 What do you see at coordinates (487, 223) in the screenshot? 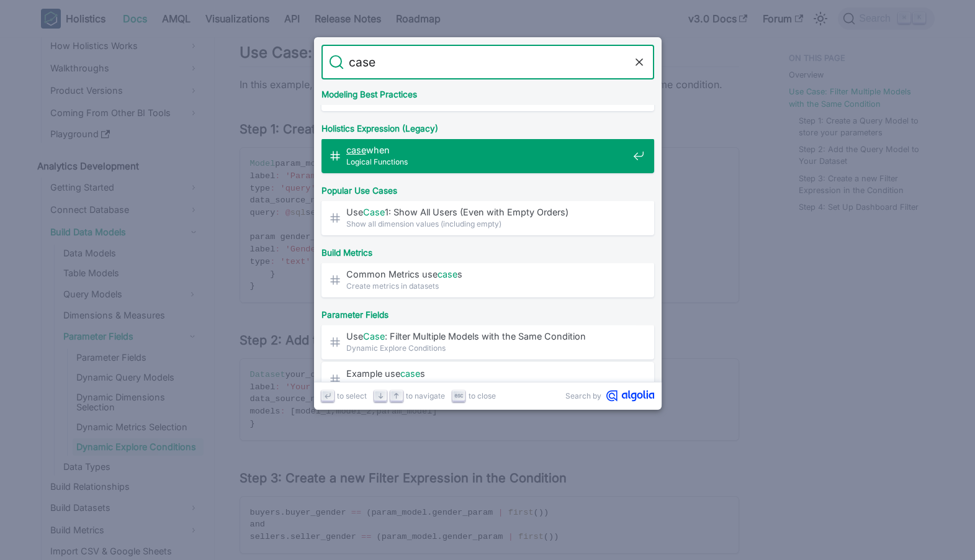
I see `span: Show all dimension values (including empty)` at bounding box center [487, 223].